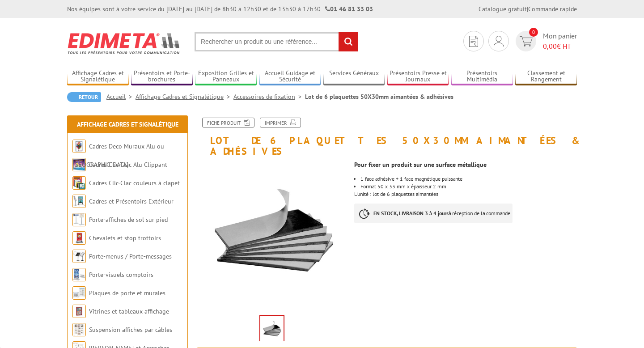  What do you see at coordinates (79, 202) in the screenshot?
I see `img: Cadres et Présentoirs Extérieur` at bounding box center [79, 202].